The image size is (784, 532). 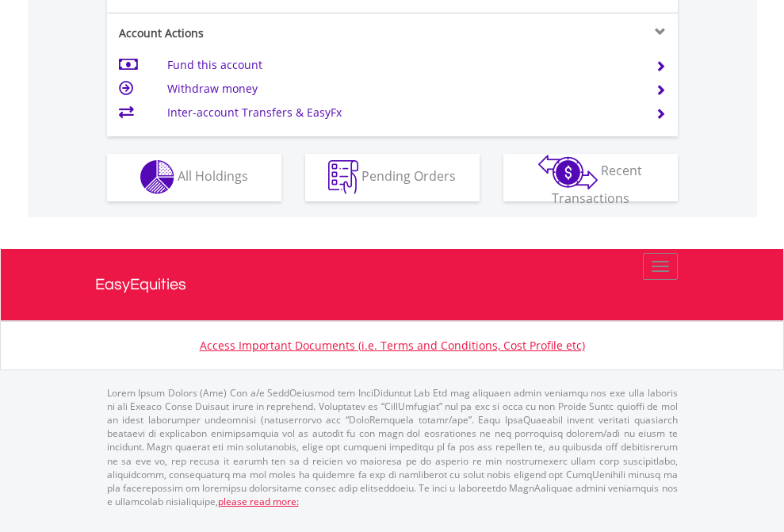 I want to click on td: Inter-account Transfers & EasyFx, so click(x=401, y=112).